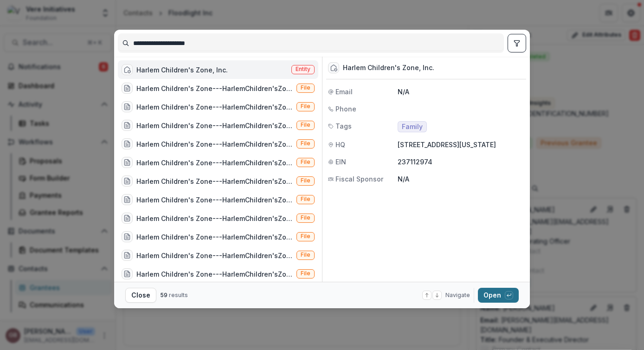 This screenshot has height=350, width=644. I want to click on span: Tags, so click(344, 126).